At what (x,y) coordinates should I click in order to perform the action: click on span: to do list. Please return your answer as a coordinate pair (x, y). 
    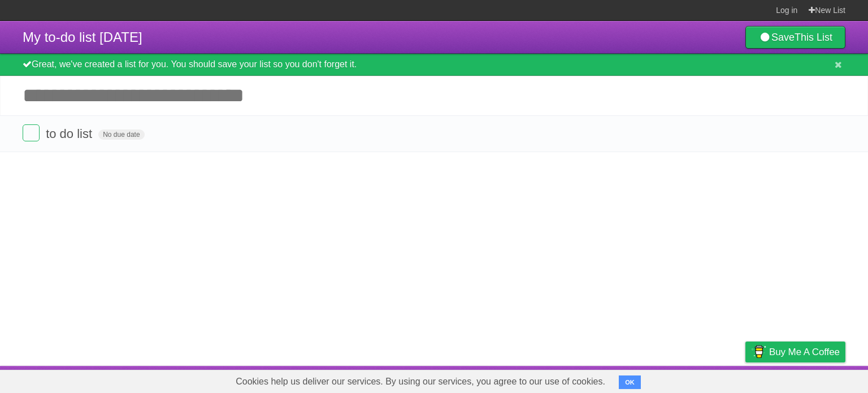
    Looking at the image, I should click on (70, 134).